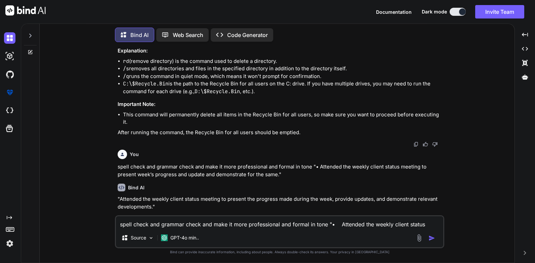 The width and height of the screenshot is (535, 263). What do you see at coordinates (136, 188) in the screenshot?
I see `h6: Bind AI` at bounding box center [136, 188].